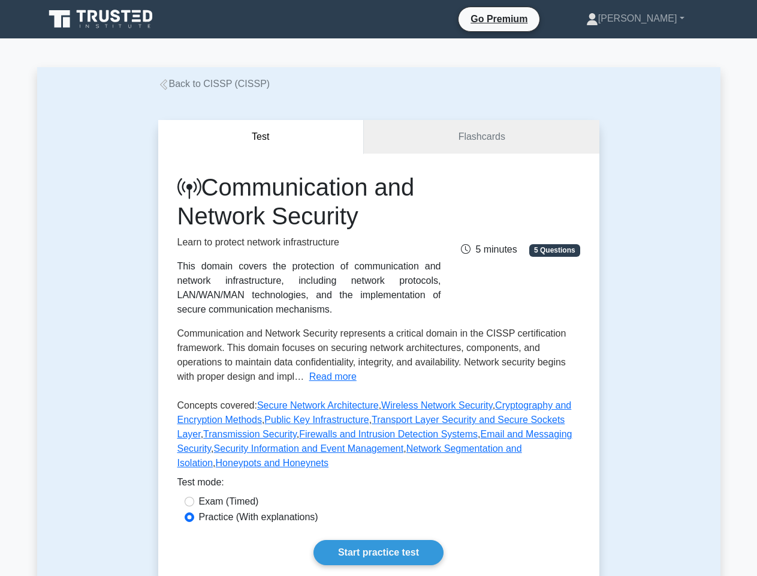 This screenshot has width=757, height=576. What do you see at coordinates (499, 19) in the screenshot?
I see `a: Go Premium` at bounding box center [499, 19].